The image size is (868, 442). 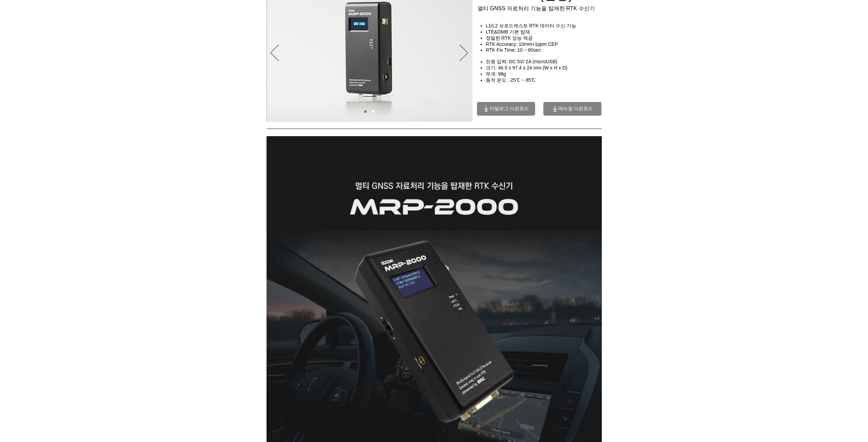 I want to click on a: 02, so click(x=374, y=111).